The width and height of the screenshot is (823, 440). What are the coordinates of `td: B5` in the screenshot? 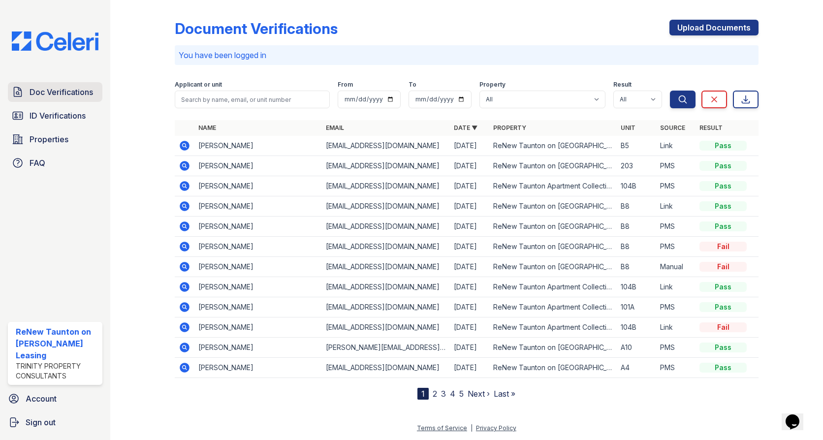 It's located at (637, 146).